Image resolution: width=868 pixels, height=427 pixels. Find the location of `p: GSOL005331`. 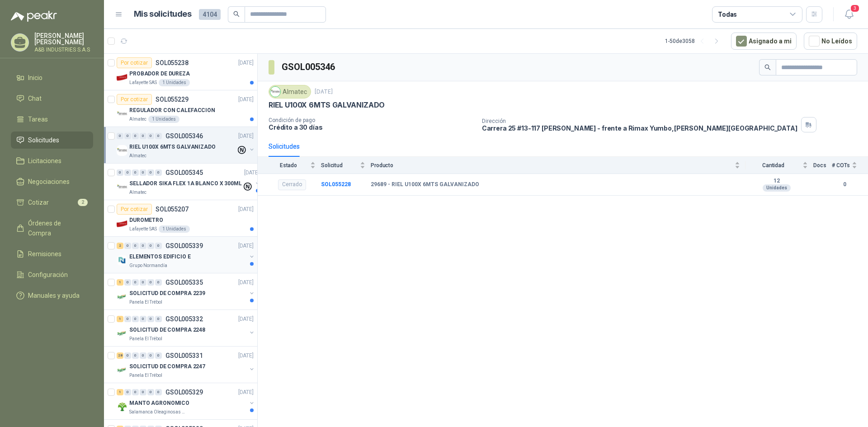

p: GSOL005331 is located at coordinates (184, 356).